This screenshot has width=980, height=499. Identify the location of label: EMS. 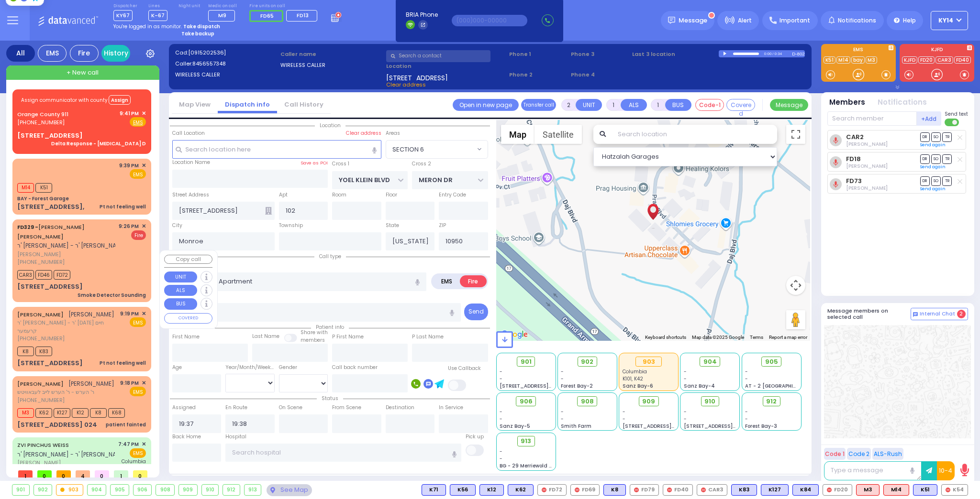
(859, 51).